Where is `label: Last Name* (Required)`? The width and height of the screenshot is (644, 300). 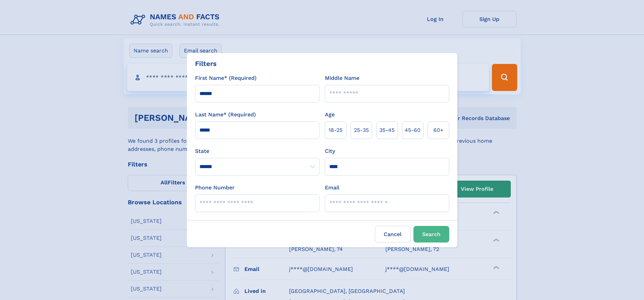 label: Last Name* (Required) is located at coordinates (226, 115).